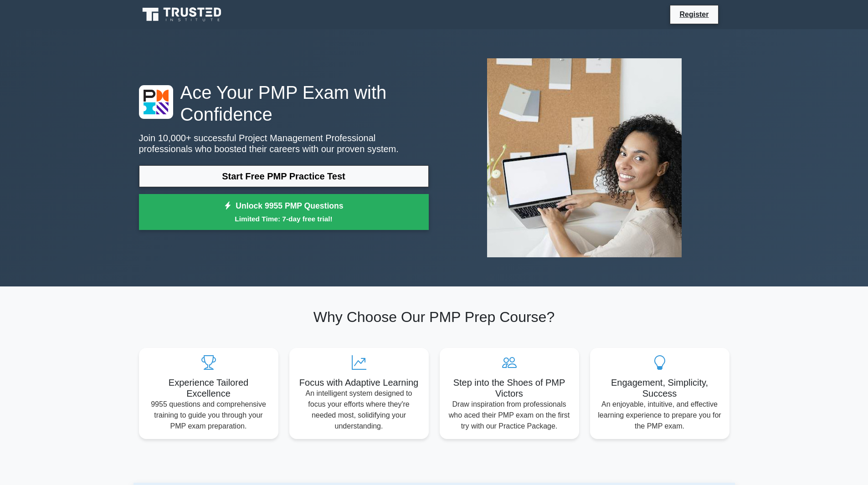 This screenshot has width=868, height=485. What do you see at coordinates (359, 383) in the screenshot?
I see `h5: Focus with Adaptive Learning` at bounding box center [359, 383].